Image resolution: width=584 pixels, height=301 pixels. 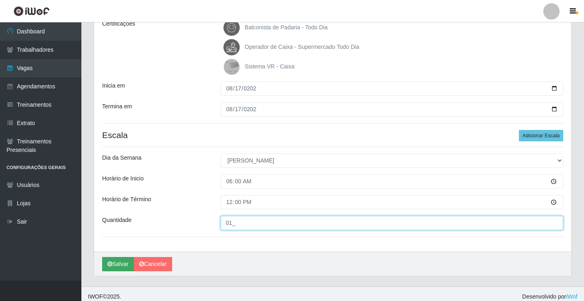 I want to click on span: Desenvolvido por, so click(x=550, y=296).